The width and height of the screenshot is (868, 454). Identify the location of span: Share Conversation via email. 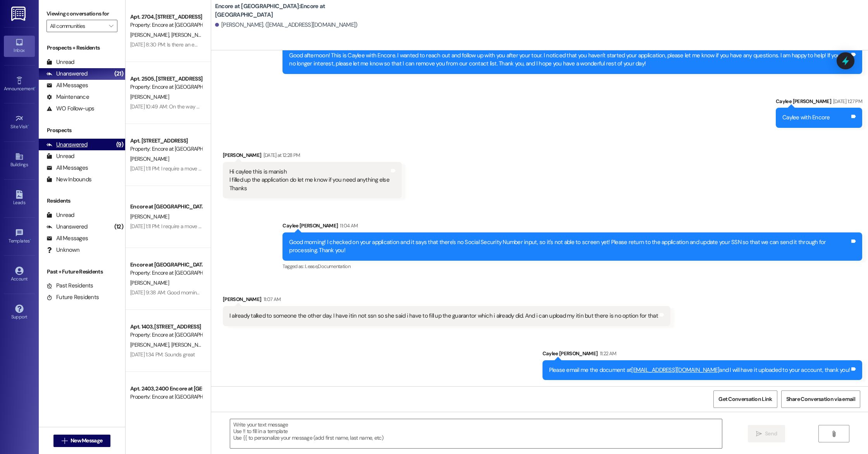
(821, 399).